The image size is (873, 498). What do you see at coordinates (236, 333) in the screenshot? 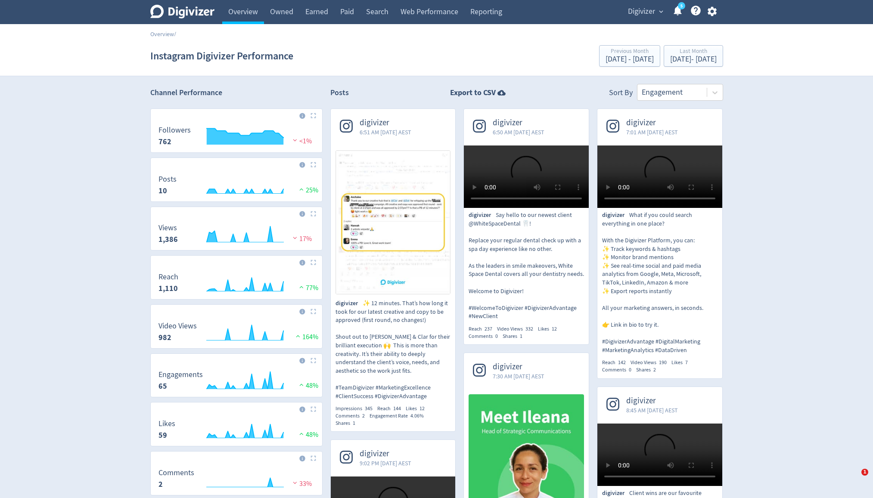
I see `svg: Video Views 982` at bounding box center [236, 333].